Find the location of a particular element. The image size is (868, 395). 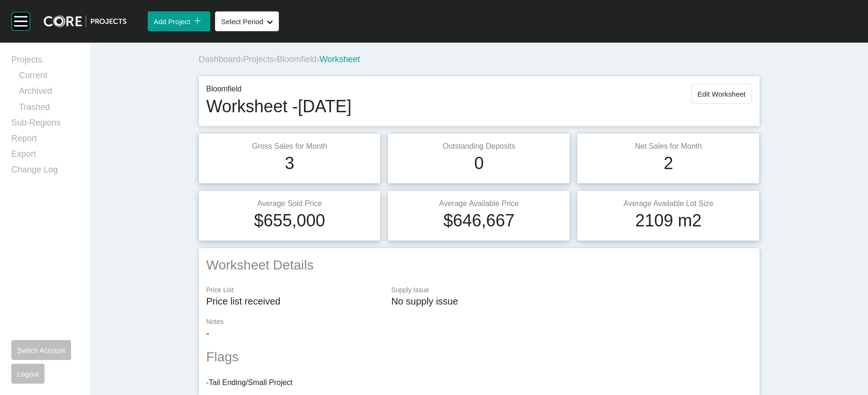

p: No supply issue is located at coordinates (571, 301).